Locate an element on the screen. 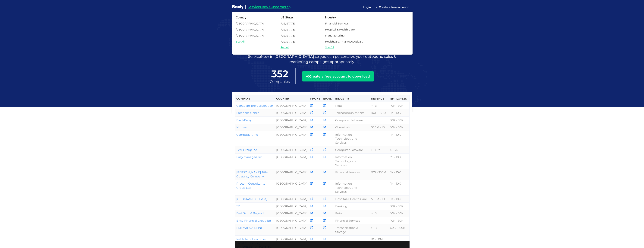 The height and width of the screenshot is (248, 644). a: Nutrien is located at coordinates (242, 127).